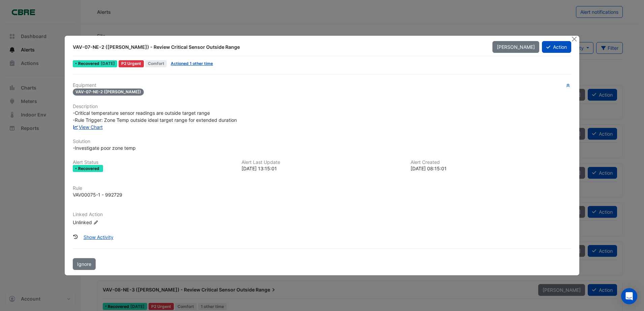 This screenshot has height=311, width=644. I want to click on span: -Investigate poor zone temp, so click(104, 148).